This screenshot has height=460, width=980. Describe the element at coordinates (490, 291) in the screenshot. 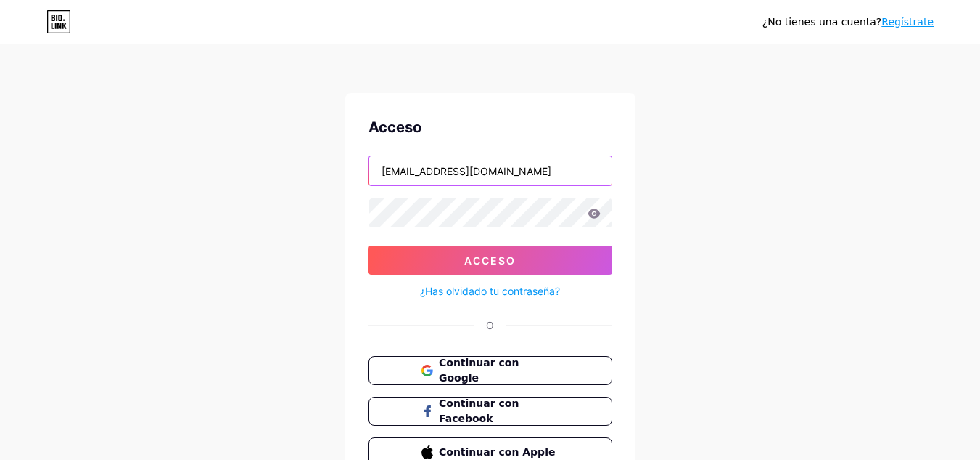

I see `font: ¿Has olvidado tu contraseña?` at that location.